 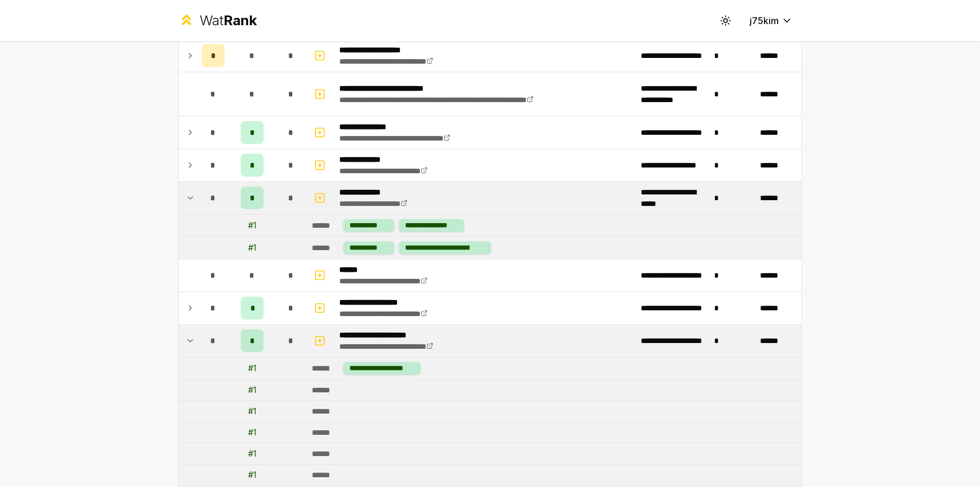 I want to click on button: j75kim, so click(x=771, y=21).